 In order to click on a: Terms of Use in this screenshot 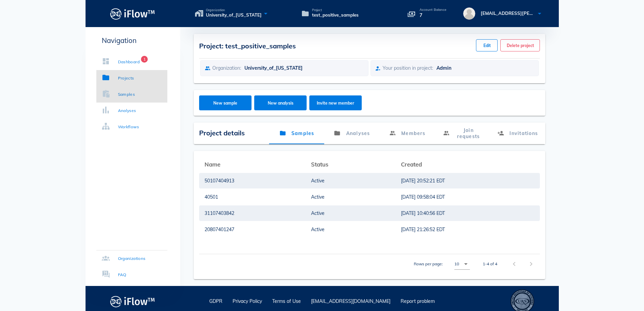, I will do `click(286, 301)`.